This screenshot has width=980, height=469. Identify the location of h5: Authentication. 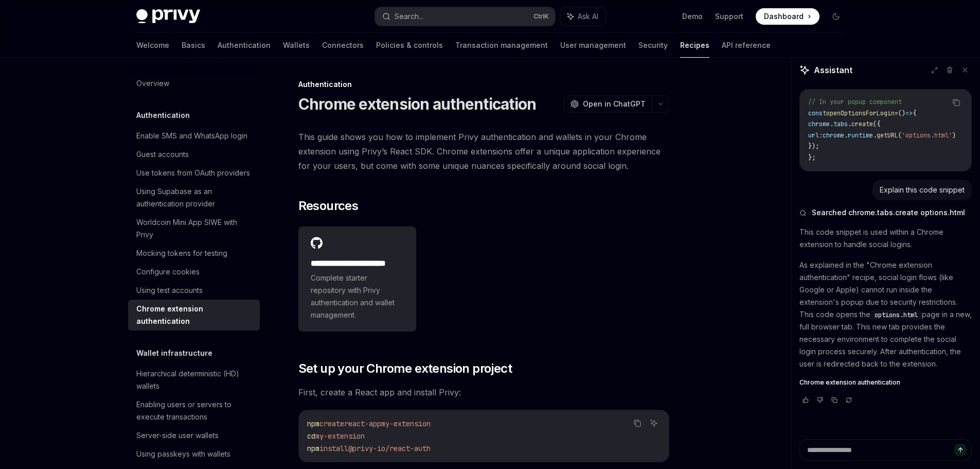
(163, 115).